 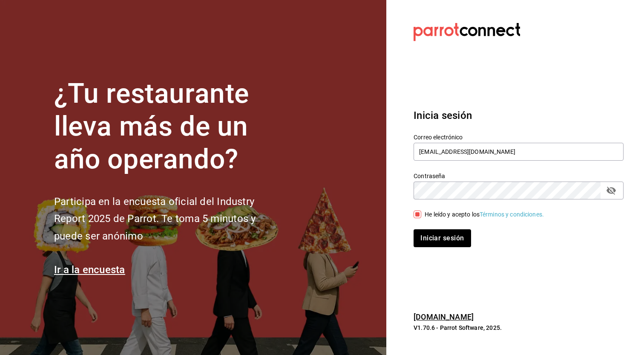 I want to click on p: V1.70.6 - Parrot Software, 2025., so click(x=518, y=327).